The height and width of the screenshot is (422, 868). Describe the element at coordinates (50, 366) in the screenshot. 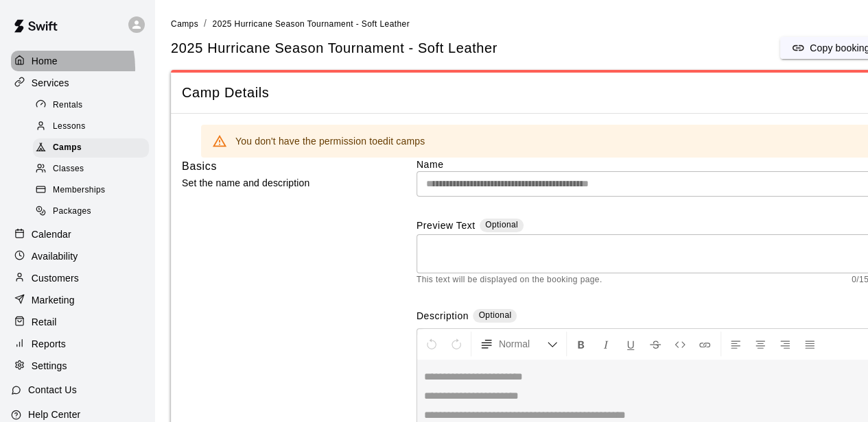

I see `p: Settings` at that location.